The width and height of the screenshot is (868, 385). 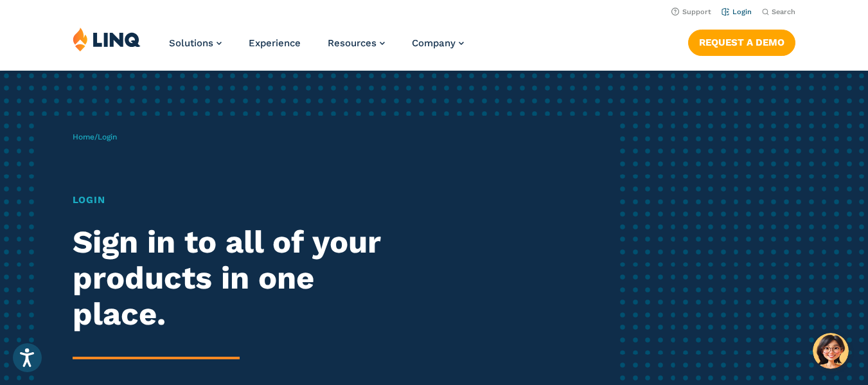 What do you see at coordinates (356, 43) in the screenshot?
I see `a: Resources` at bounding box center [356, 43].